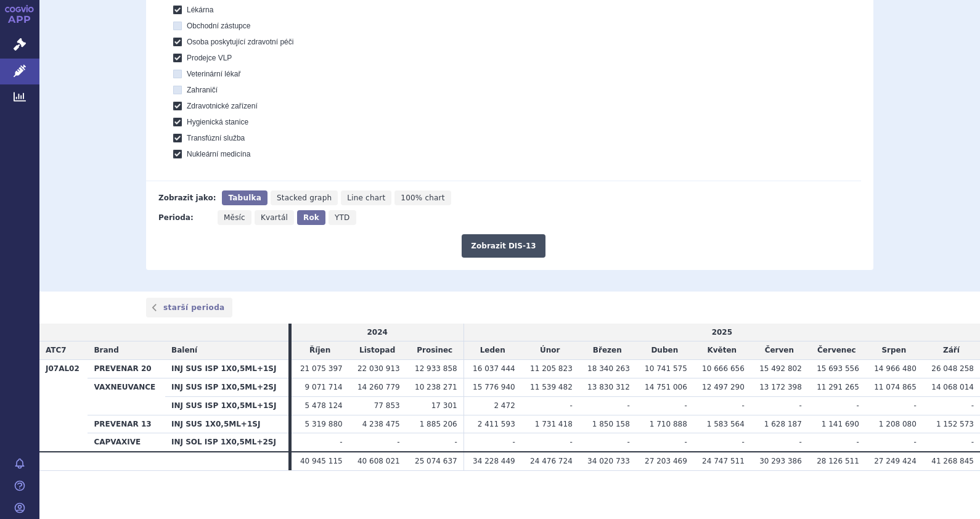 The width and height of the screenshot is (980, 519). I want to click on span: 14 966 480, so click(895, 369).